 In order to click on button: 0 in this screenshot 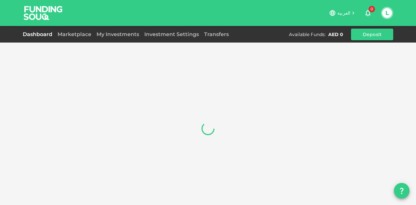, I will do `click(368, 13)`.